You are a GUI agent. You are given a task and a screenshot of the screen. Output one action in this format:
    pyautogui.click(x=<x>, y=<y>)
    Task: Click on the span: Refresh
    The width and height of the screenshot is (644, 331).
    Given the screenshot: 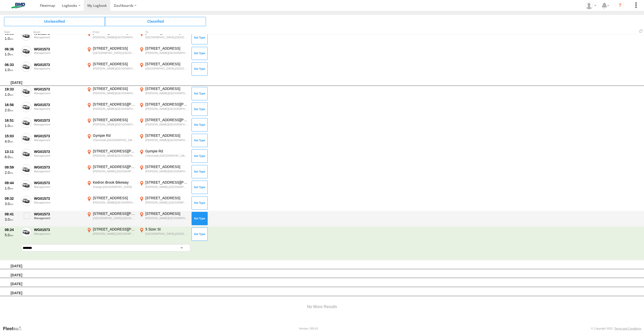 What is the action you would take?
    pyautogui.click(x=641, y=31)
    